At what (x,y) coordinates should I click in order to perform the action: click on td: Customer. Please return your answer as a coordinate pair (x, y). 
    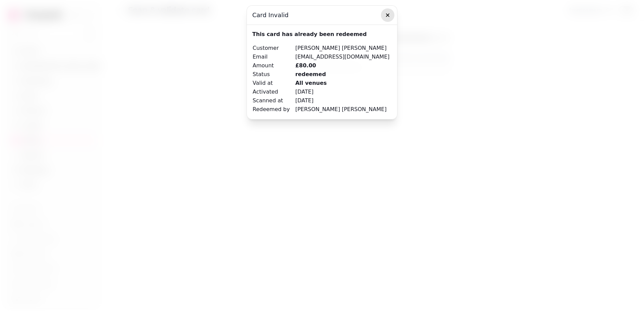
    Looking at the image, I should click on (273, 48).